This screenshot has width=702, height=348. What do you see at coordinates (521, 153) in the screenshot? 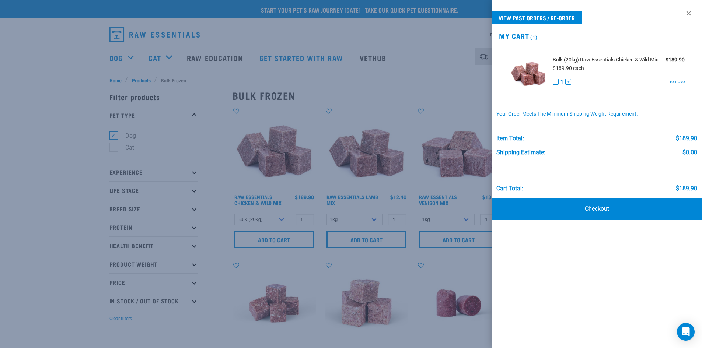
I see `div: Shipping Estimate:` at bounding box center [521, 153].